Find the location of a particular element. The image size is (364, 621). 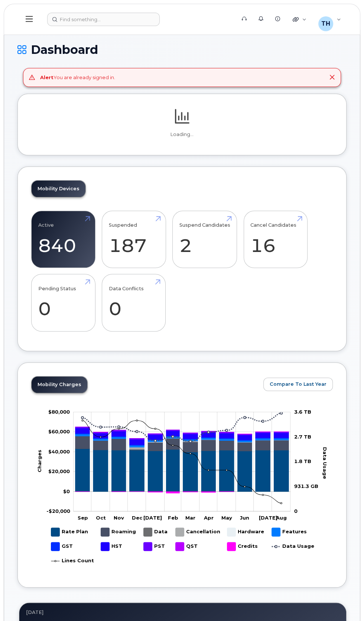

tspan: Aug is located at coordinates (281, 518).